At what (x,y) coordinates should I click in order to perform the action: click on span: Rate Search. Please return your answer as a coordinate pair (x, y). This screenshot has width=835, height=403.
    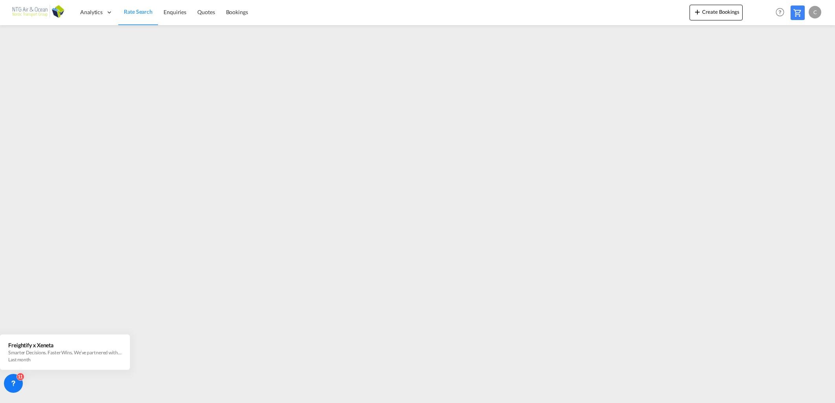
    Looking at the image, I should click on (138, 11).